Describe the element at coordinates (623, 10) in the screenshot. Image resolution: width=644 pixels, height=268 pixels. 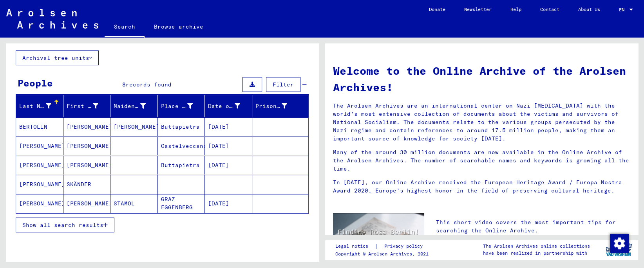
I see `span: EN` at that location.